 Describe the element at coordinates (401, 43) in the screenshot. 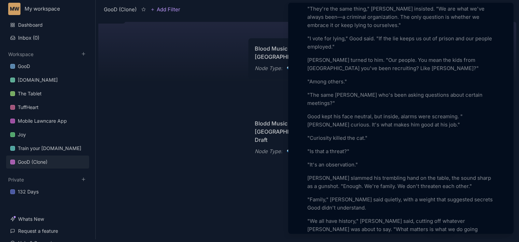

I see `p: "I vote for lying," Good said. "If the lie keeps us out of prison and our people employed."` at that location.